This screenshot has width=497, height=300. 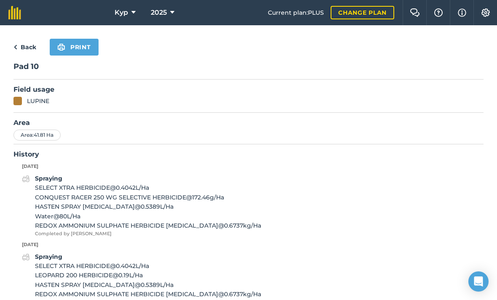 I want to click on img: Two speech bubbles overlapping with the left bubble in the forefront, so click(x=414, y=13).